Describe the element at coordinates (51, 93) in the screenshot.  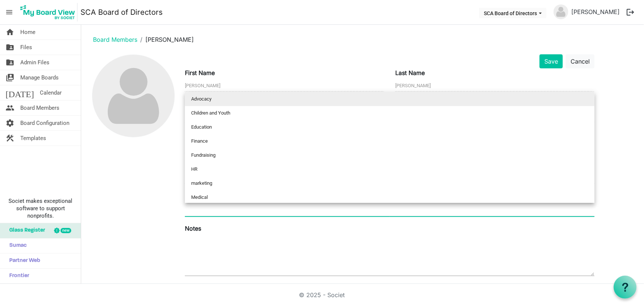
I see `span: Calendar` at that location.